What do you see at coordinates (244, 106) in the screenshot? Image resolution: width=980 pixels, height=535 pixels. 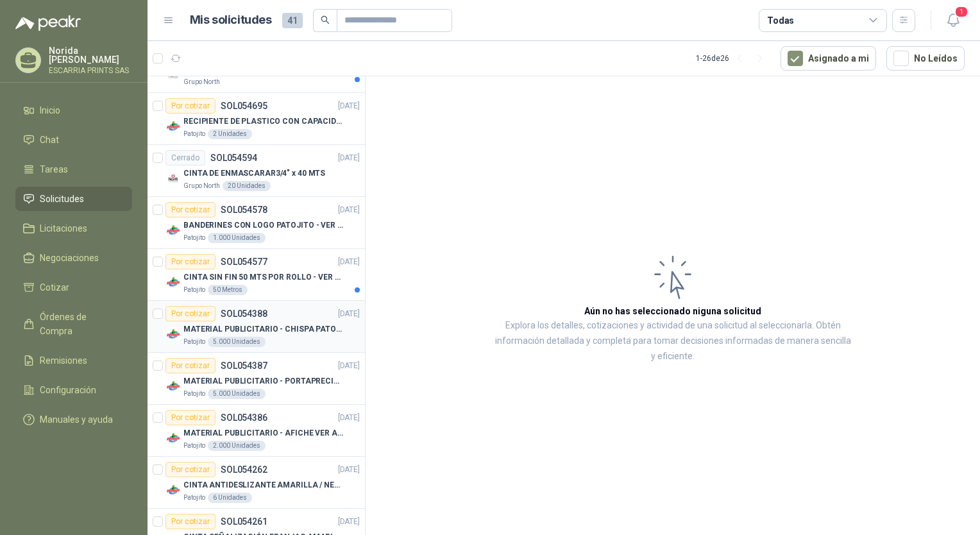 I see `p: SOL054695` at bounding box center [244, 106].